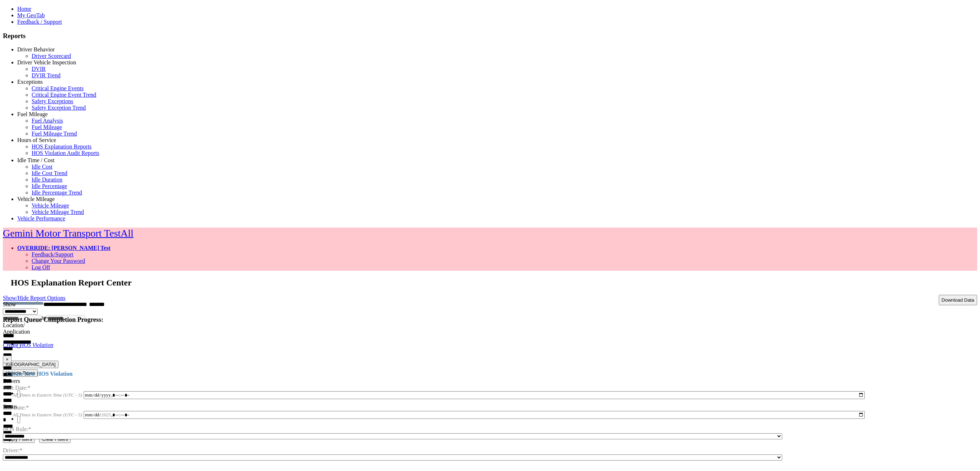 This screenshot has height=471, width=980. Describe the element at coordinates (54, 133) in the screenshot. I see `a: Fuel Mileage Trend` at that location.